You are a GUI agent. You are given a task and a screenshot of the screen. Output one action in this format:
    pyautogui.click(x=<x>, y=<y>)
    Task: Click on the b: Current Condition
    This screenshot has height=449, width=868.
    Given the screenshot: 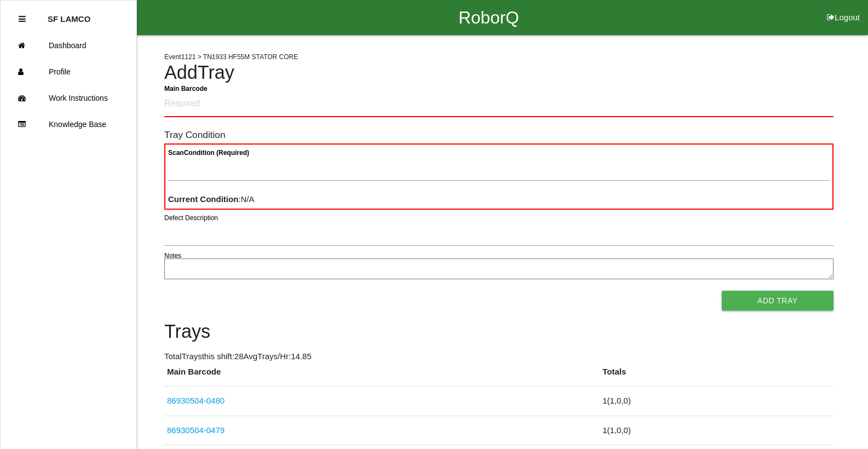 What is the action you would take?
    pyautogui.click(x=203, y=199)
    